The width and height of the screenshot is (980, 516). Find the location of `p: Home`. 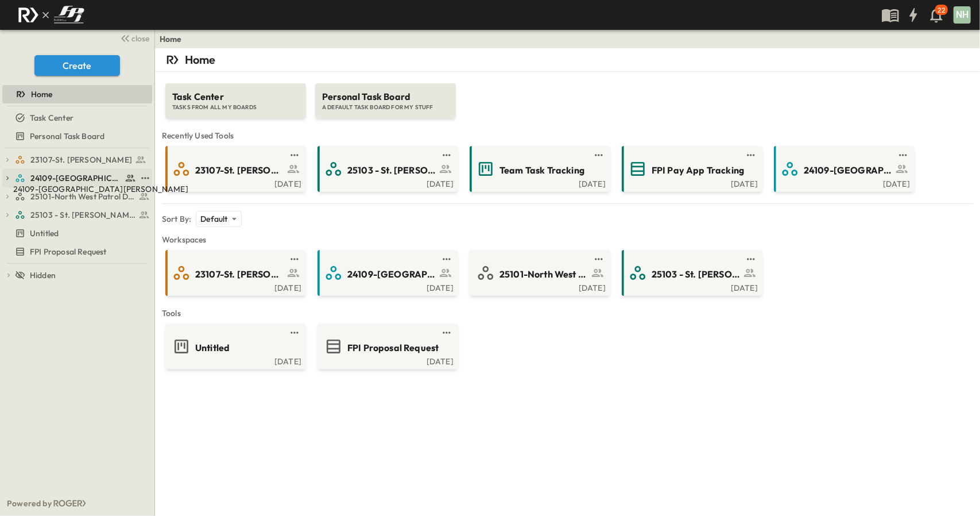

p: Home is located at coordinates (200, 60).